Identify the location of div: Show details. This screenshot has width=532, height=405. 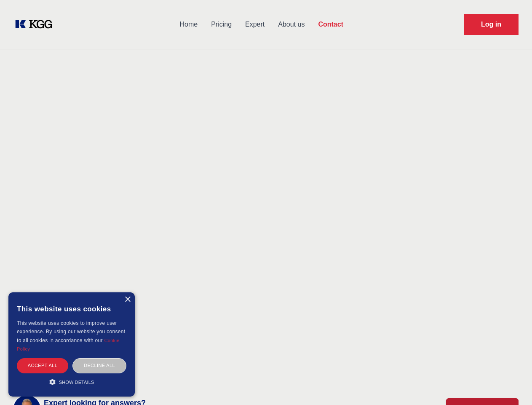
(71, 382).